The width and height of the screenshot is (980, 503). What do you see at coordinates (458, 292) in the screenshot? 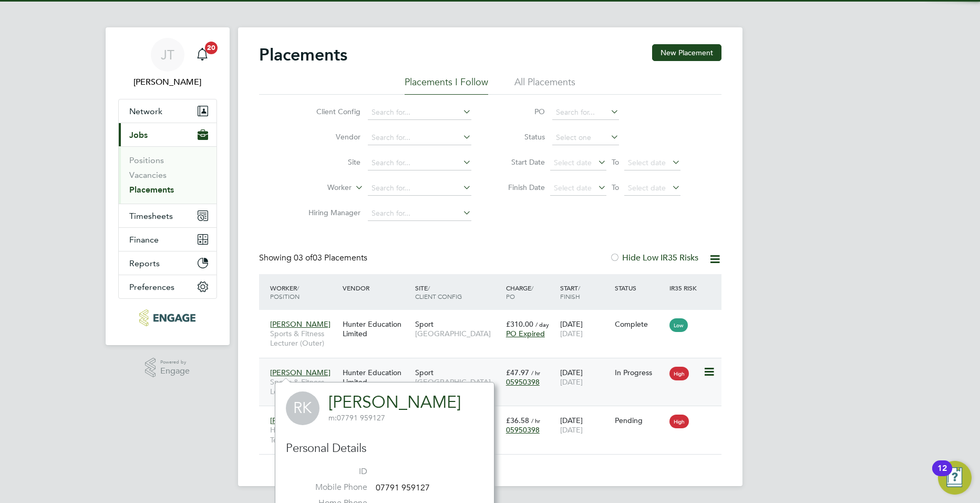
I see `div: Site` at bounding box center [458, 292].